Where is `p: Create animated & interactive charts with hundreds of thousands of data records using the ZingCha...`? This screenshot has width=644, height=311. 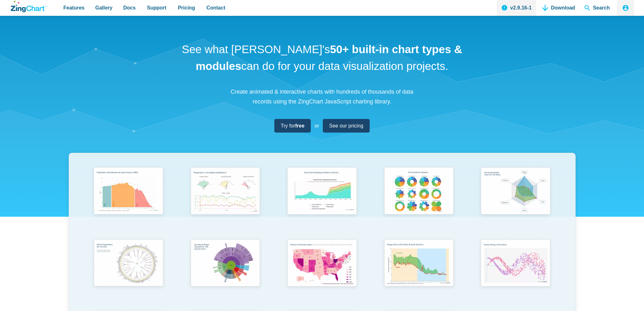 p: Create animated & interactive charts with hundreds of thousands of data records using the ZingCha... is located at coordinates (322, 97).